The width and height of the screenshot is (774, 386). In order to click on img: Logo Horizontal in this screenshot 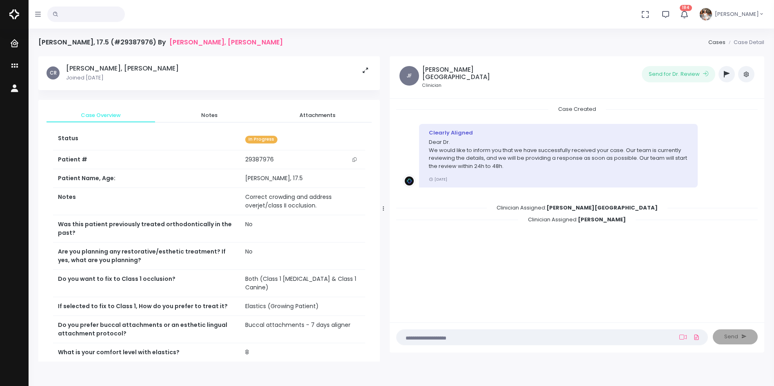, I will do `click(14, 14)`.